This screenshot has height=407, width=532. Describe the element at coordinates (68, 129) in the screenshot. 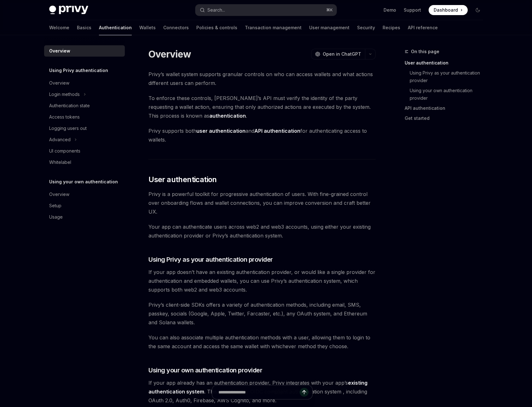

I see `div: Logging users out` at that location.